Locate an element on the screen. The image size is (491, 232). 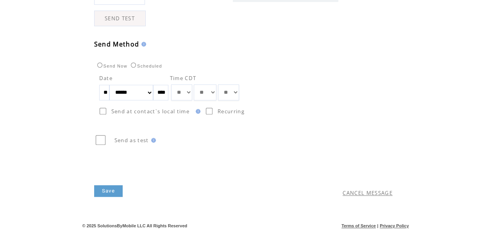
a: Privacy Policy is located at coordinates (394, 226).